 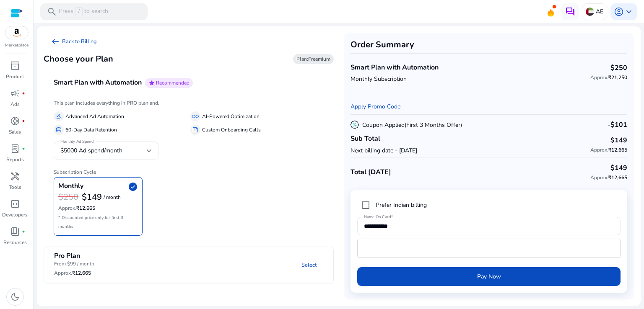 I want to click on span: book_4, so click(x=15, y=232).